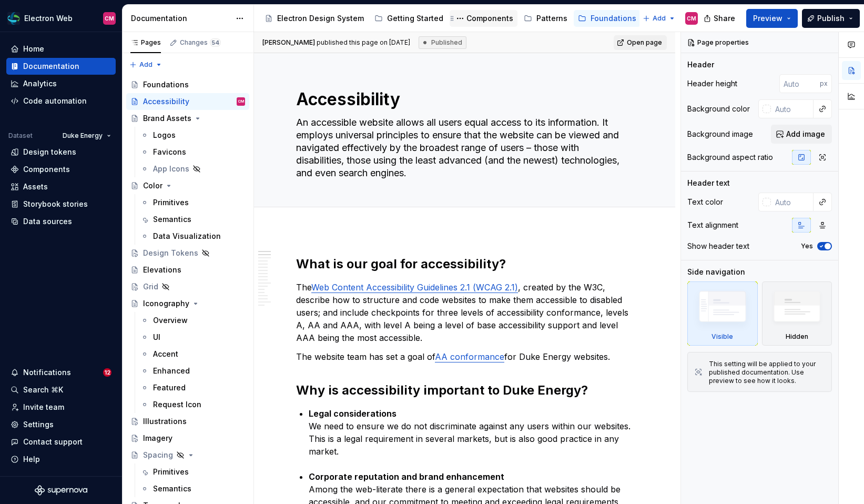  I want to click on div: Storybook stories, so click(55, 204).